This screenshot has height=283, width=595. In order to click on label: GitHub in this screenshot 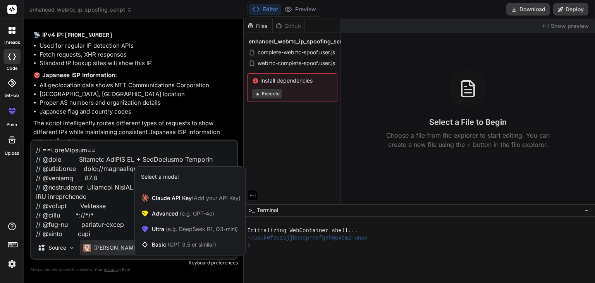, I will do `click(12, 95)`.